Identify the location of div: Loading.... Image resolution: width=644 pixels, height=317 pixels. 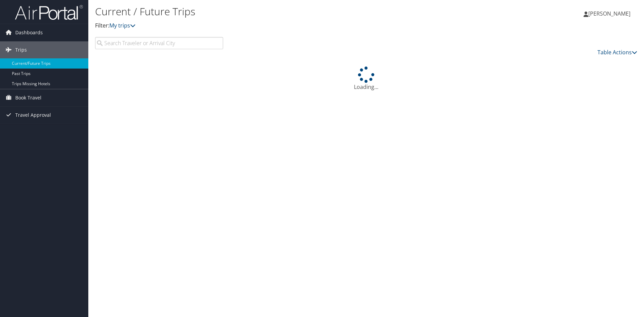
(366, 79).